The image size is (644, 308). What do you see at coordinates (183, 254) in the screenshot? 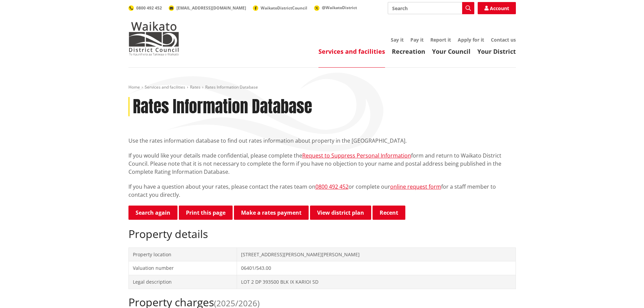
I see `td: Property location` at bounding box center [183, 254].